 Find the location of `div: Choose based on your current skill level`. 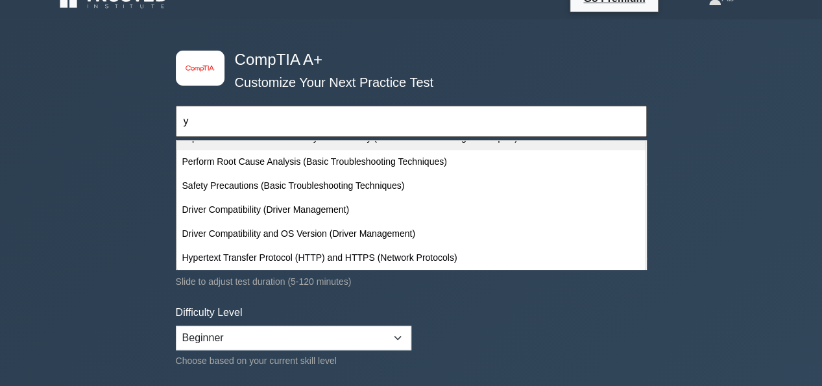

div: Choose based on your current skill level is located at coordinates (293, 361).